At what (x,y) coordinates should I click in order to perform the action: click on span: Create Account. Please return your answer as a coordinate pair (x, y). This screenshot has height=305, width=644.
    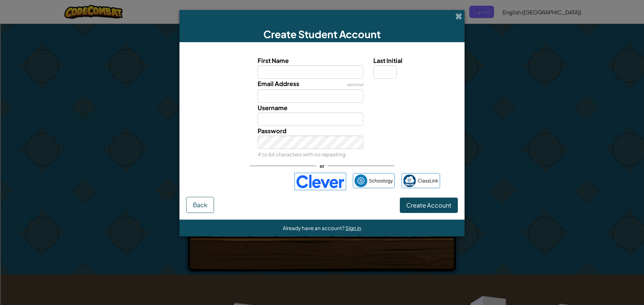
    Looking at the image, I should click on (429, 205).